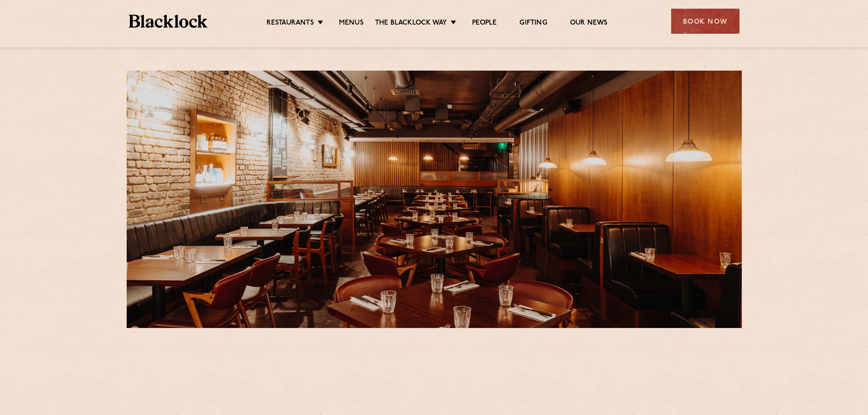 The height and width of the screenshot is (415, 868). Describe the element at coordinates (290, 24) in the screenshot. I see `a: Restaurants` at that location.